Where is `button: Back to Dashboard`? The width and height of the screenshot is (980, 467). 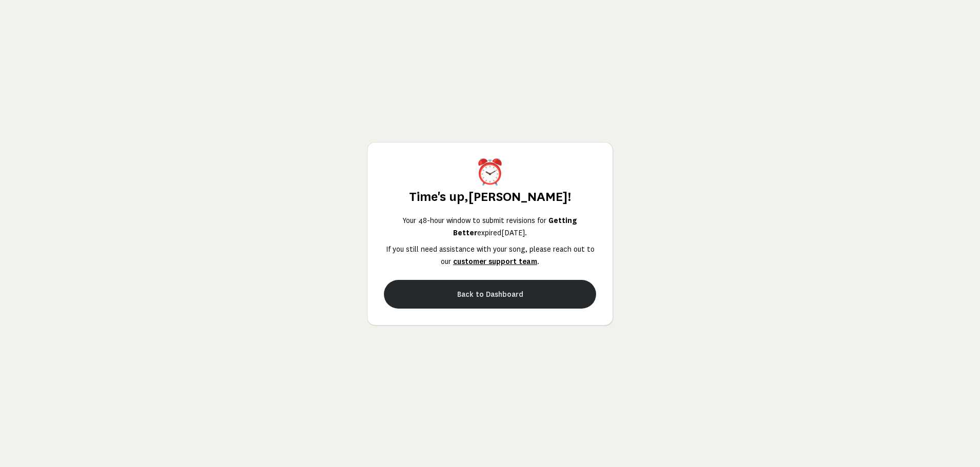 button: Back to Dashboard is located at coordinates (490, 294).